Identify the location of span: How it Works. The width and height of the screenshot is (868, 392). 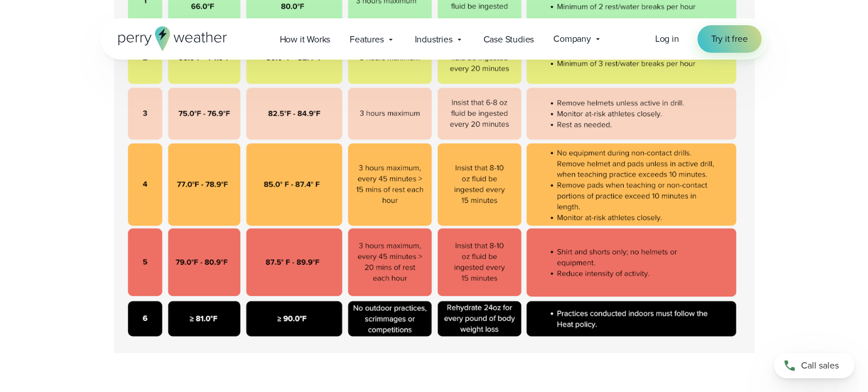
(305, 39).